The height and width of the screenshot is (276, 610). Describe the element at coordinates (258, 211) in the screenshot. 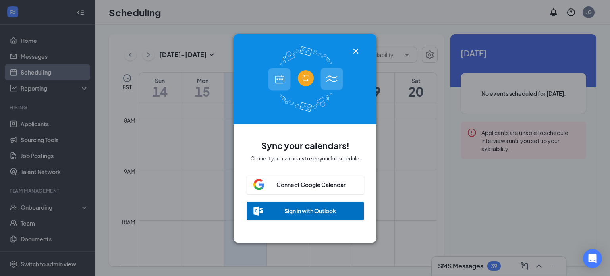

I see `img: outlook-icon` at that location.